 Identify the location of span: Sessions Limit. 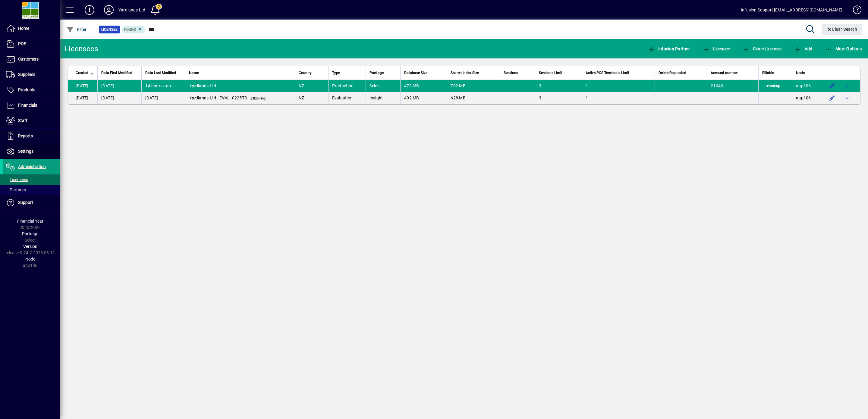
(551, 73).